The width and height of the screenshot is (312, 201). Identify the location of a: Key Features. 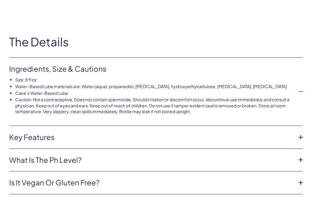
(151, 137).